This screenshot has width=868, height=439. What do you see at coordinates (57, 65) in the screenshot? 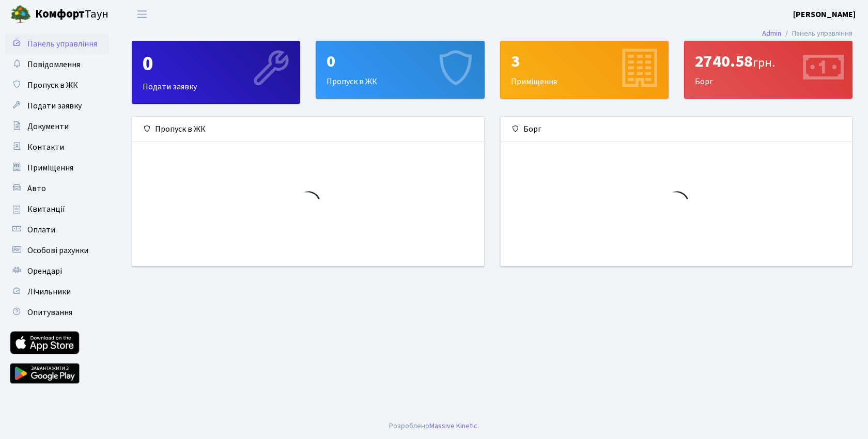
I see `a: Повідомлення` at bounding box center [57, 65].